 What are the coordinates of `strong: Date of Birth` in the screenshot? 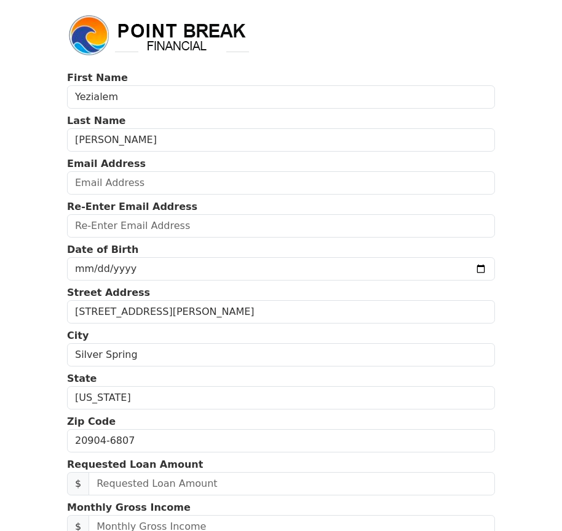 It's located at (103, 249).